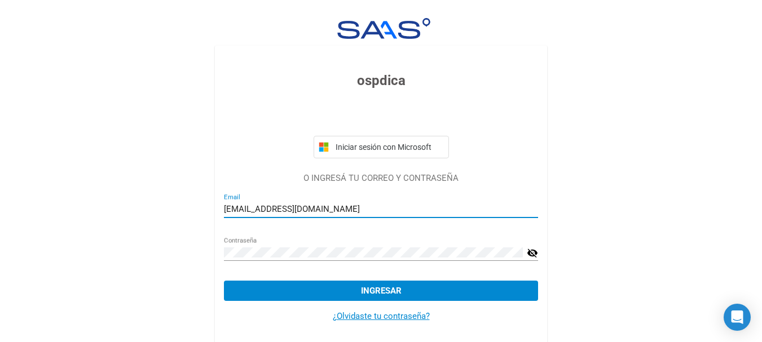 This screenshot has height=342, width=762. What do you see at coordinates (532, 253) in the screenshot?
I see `mat-icon: visibility_off` at bounding box center [532, 253].